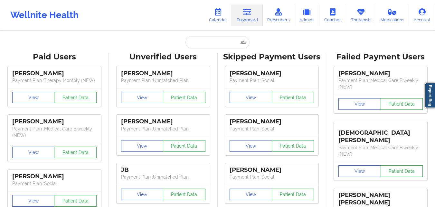 This screenshot has height=207, width=435. What do you see at coordinates (163, 169) in the screenshot?
I see `div: JB` at bounding box center [163, 169].